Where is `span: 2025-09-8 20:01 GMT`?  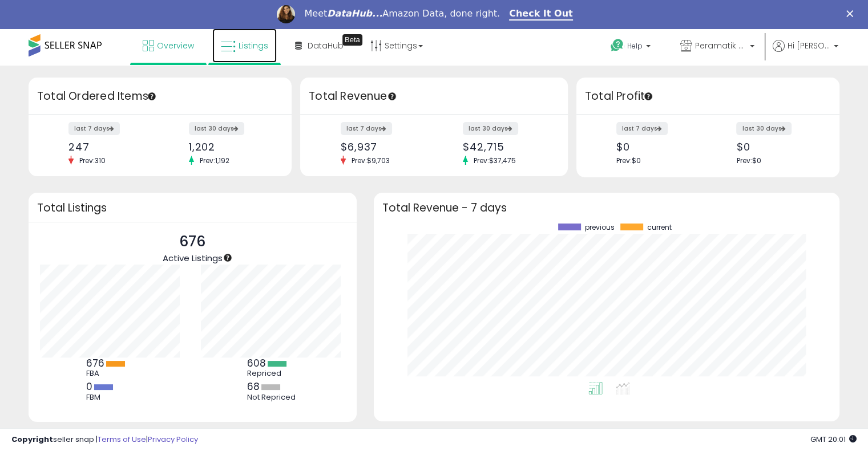
span: 2025-09-8 20:01 GMT is located at coordinates (833, 440).